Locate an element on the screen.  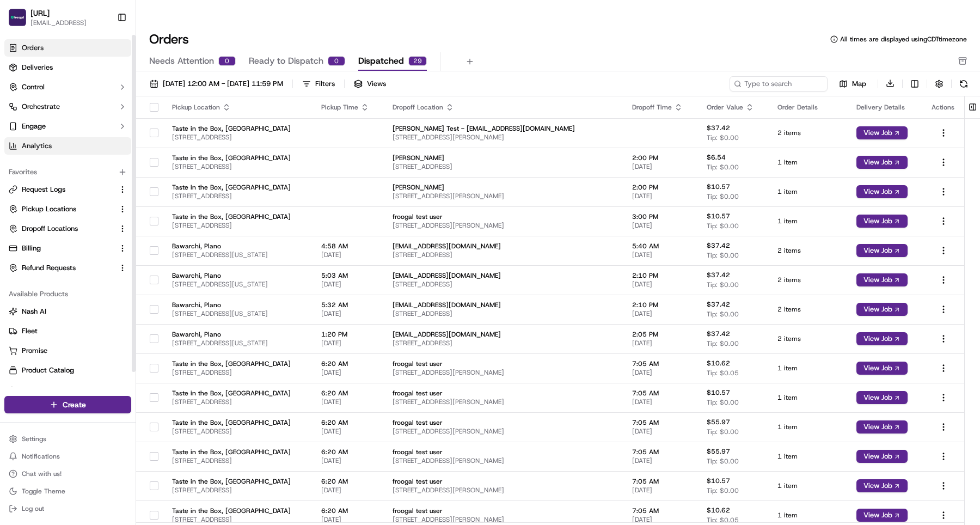
button: Dropoff Locations is located at coordinates (68, 229).